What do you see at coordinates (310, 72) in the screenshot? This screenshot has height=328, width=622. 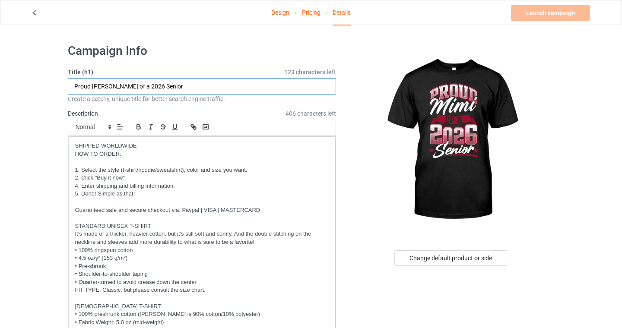 I see `span: 123 characters left` at bounding box center [310, 72].